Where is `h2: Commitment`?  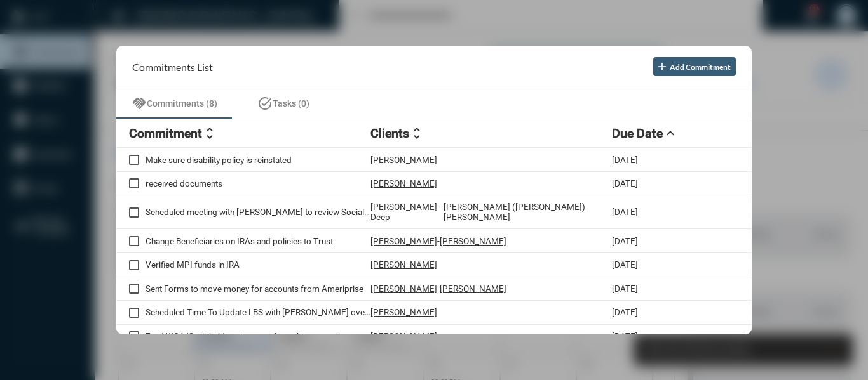
h2: Commitment is located at coordinates (166, 133).